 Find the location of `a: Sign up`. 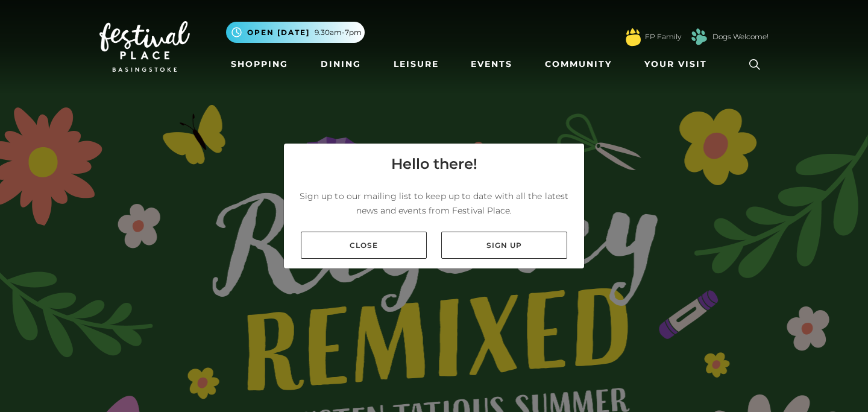

a: Sign up is located at coordinates (504, 245).